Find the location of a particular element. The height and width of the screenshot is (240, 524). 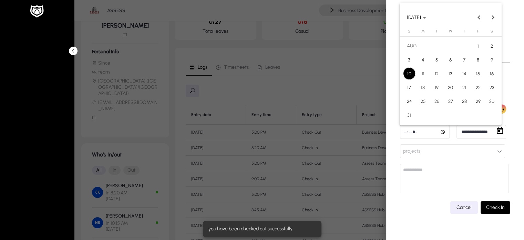

button: Aug 26, 2025 is located at coordinates (437, 101).